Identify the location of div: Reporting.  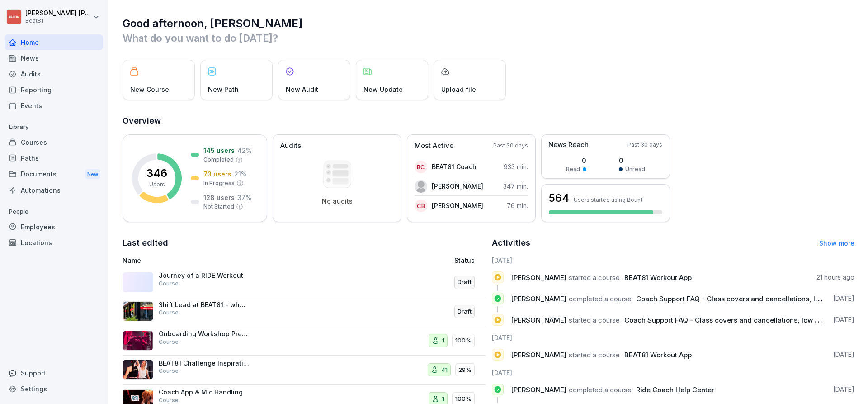
(54, 90).